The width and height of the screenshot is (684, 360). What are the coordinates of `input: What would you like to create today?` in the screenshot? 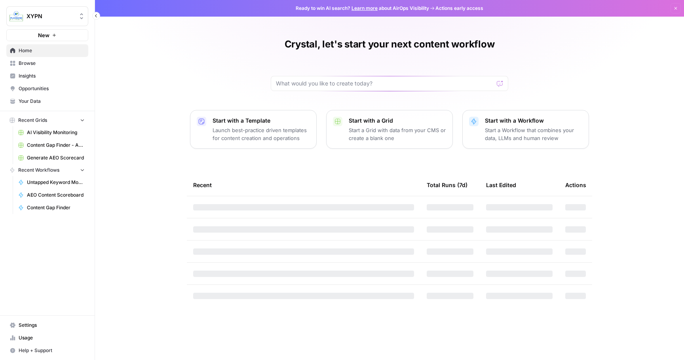 It's located at (385, 84).